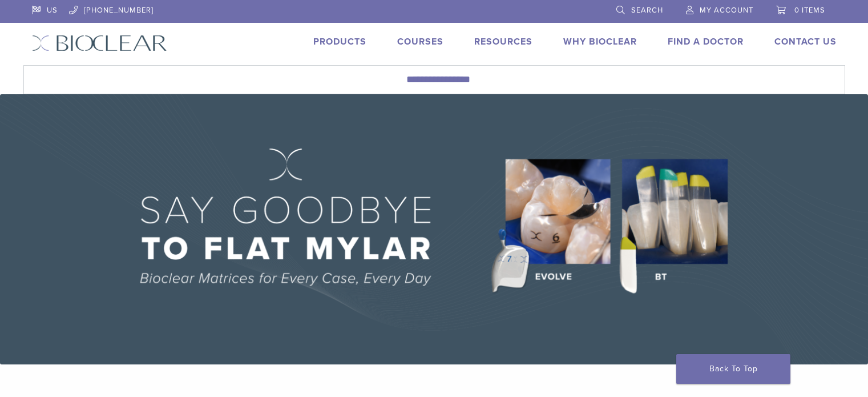 The width and height of the screenshot is (868, 397). What do you see at coordinates (504, 42) in the screenshot?
I see `a: Resources` at bounding box center [504, 42].